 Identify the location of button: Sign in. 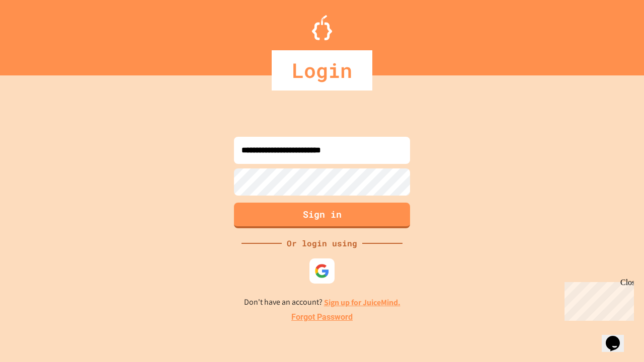
(322, 215).